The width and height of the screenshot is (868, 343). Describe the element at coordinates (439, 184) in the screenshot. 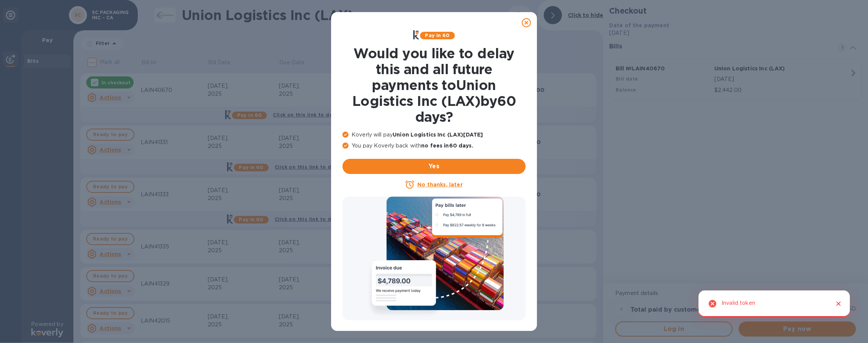

I see `u: No thanks, later` at that location.